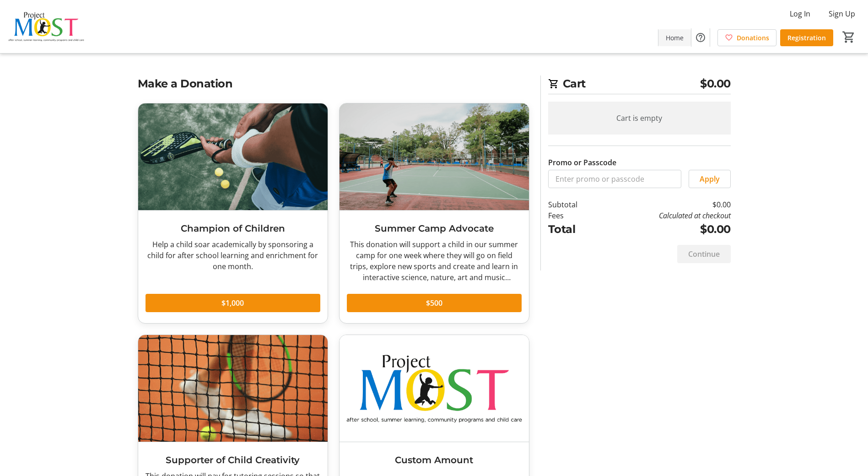 The image size is (868, 476). I want to click on button: Sign Up, so click(842, 13).